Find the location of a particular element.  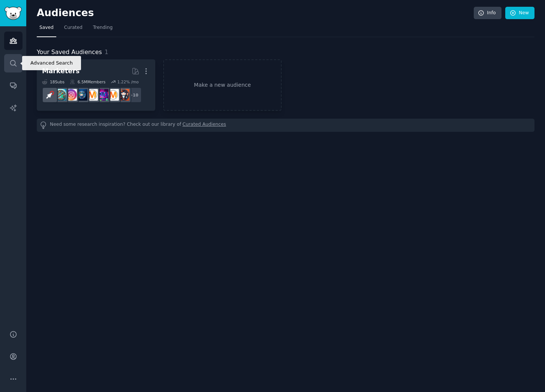

img: GummySearch logo is located at coordinates (13, 13).